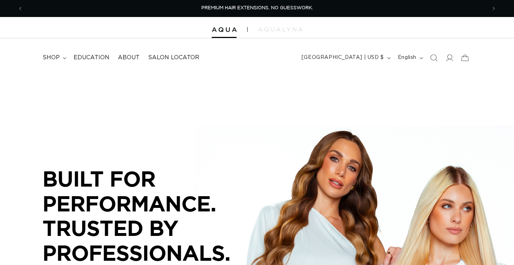  I want to click on summary: Search, so click(434, 58).